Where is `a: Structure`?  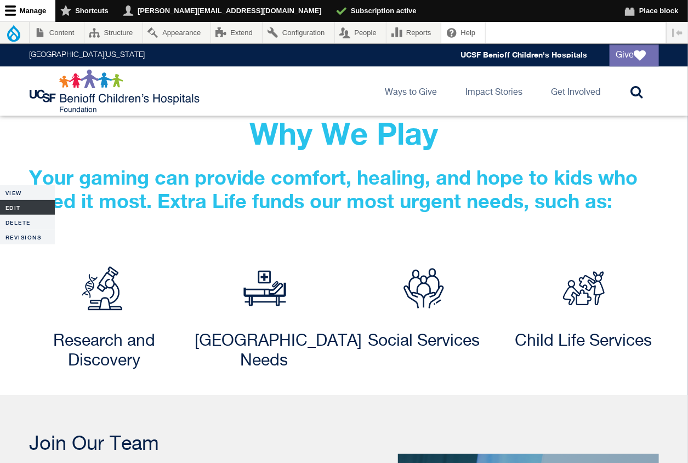 a: Structure is located at coordinates (113, 32).